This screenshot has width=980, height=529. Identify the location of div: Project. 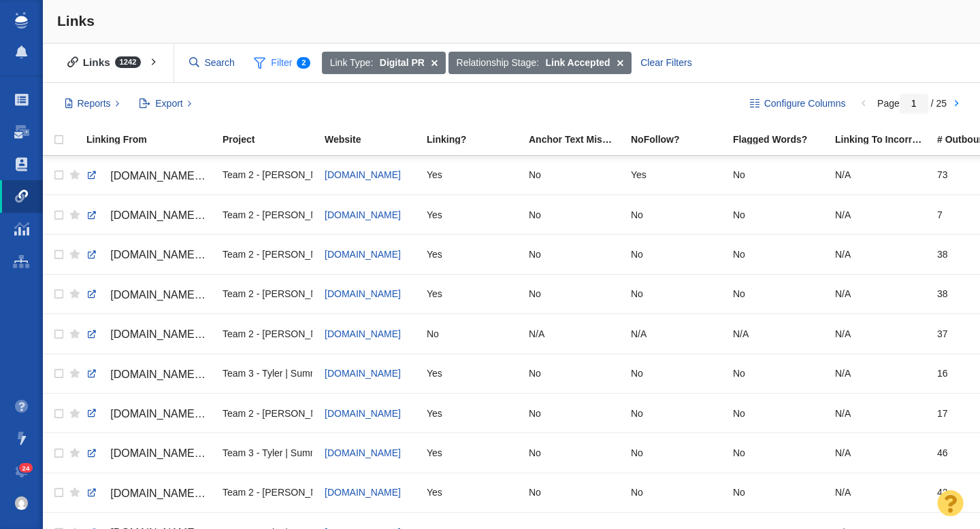
(273, 139).